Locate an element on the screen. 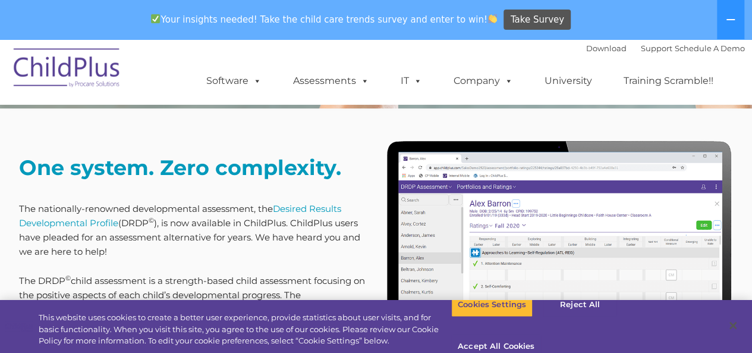 Image resolution: width=752 pixels, height=353 pixels. a: Company is located at coordinates (483, 81).